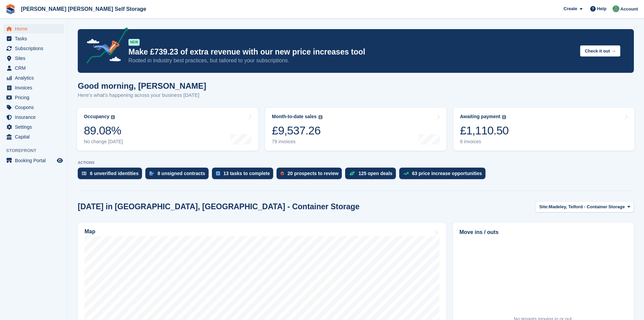 The height and width of the screenshot is (320, 644). I want to click on a: 125 open deals, so click(372, 175).